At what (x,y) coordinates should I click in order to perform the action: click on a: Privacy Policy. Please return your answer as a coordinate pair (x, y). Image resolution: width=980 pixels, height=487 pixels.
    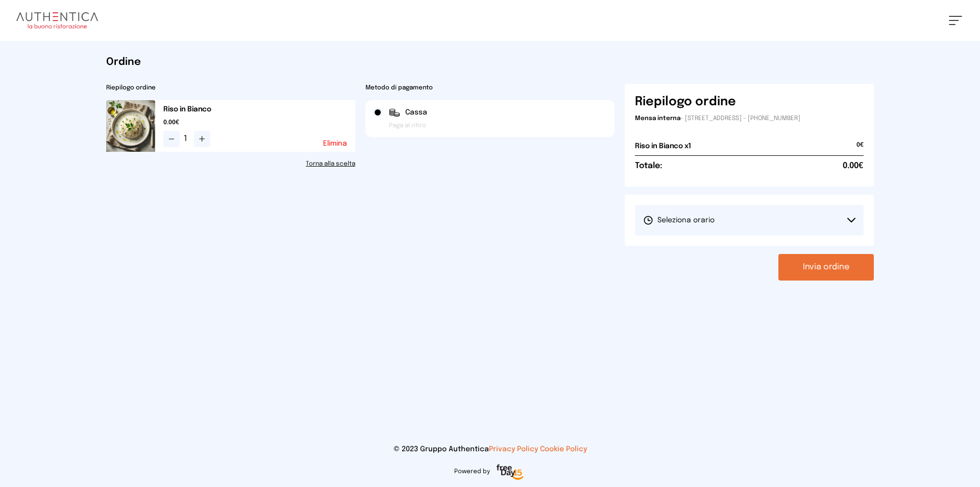
    Looking at the image, I should click on (513, 449).